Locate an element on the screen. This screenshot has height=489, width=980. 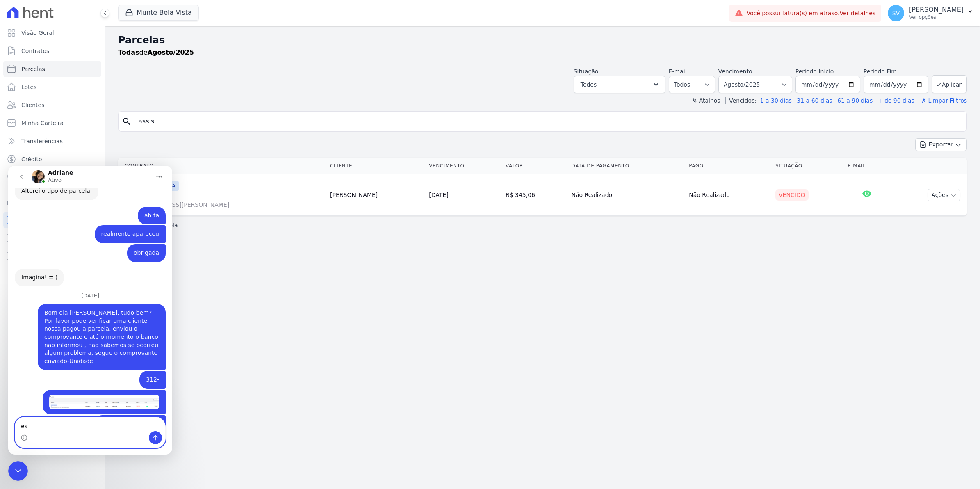
a: 1 a 30 dias is located at coordinates (776, 101).